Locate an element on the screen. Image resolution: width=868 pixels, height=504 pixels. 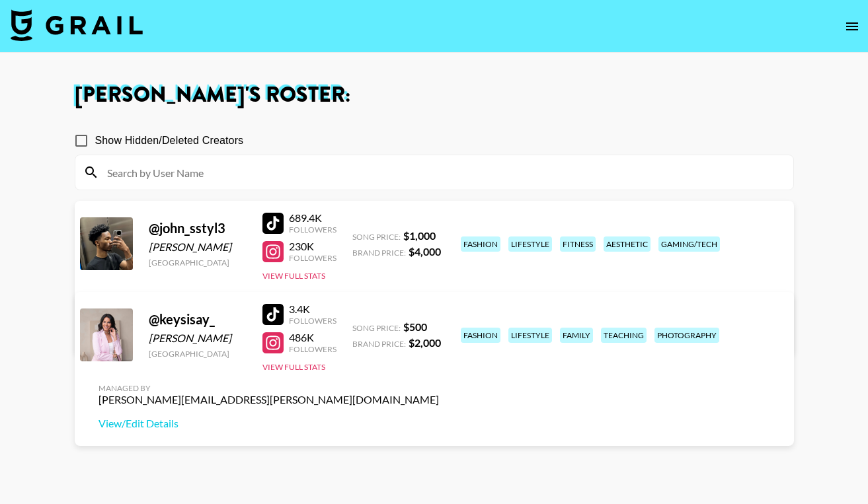
img: Grail Talent is located at coordinates (77, 25).